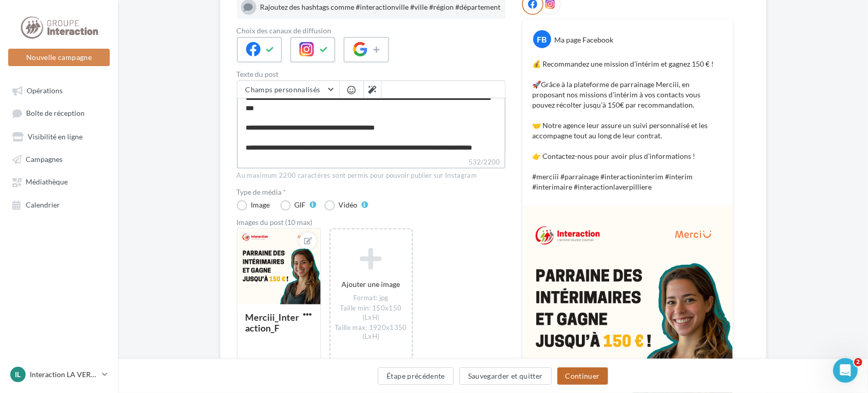 The width and height of the screenshot is (868, 393). I want to click on a: Campagnes, so click(59, 159).